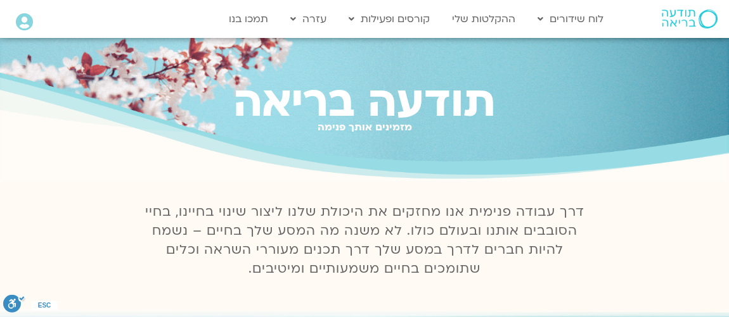  What do you see at coordinates (483, 19) in the screenshot?
I see `a: ההקלטות שלי` at bounding box center [483, 19].